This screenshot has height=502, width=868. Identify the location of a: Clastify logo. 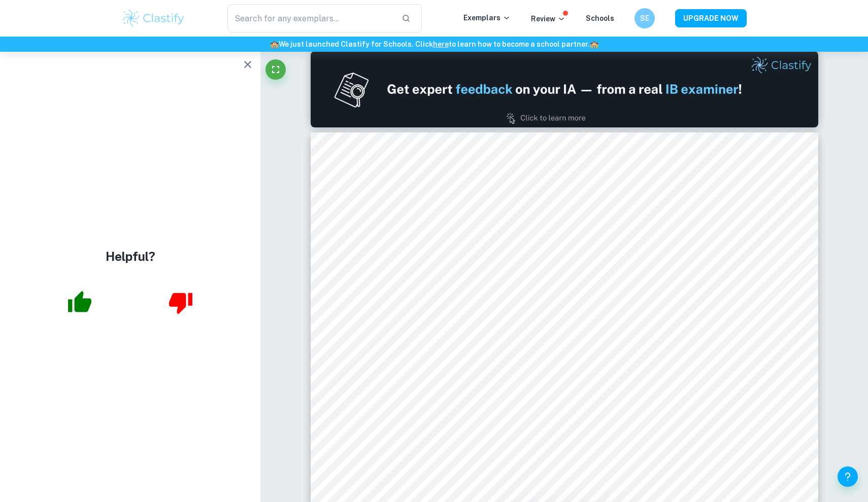
(154, 19).